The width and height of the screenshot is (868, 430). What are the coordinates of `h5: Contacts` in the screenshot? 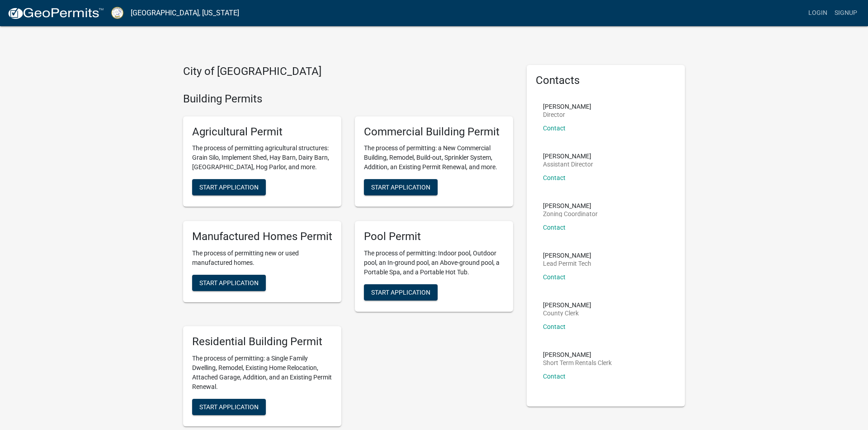 It's located at (606, 80).